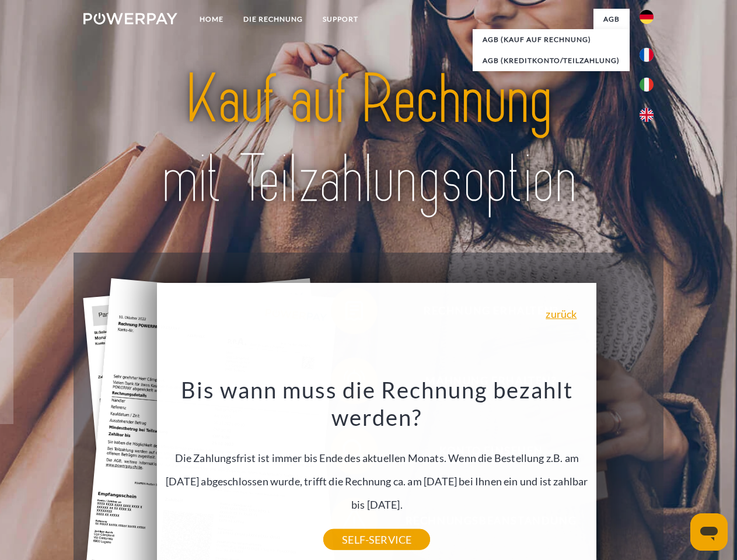 Image resolution: width=737 pixels, height=560 pixels. What do you see at coordinates (646, 115) in the screenshot?
I see `img: en` at bounding box center [646, 115].